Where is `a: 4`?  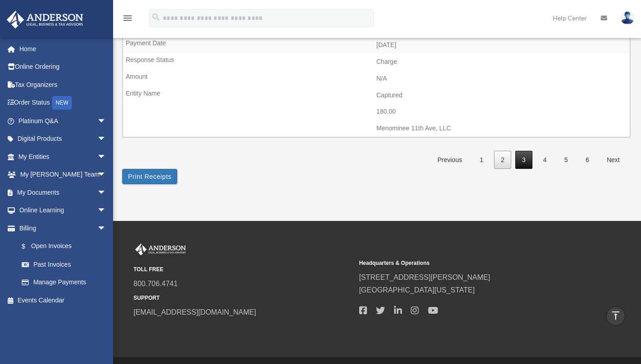
a: 4 is located at coordinates (545, 160).